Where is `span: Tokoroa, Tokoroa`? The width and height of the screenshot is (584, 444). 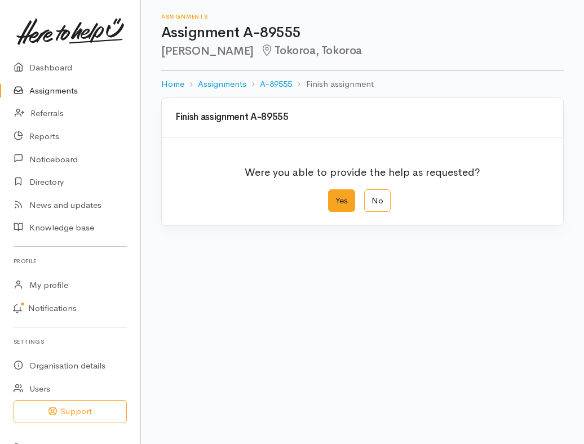
span: Tokoroa, Tokoroa is located at coordinates (311, 50).